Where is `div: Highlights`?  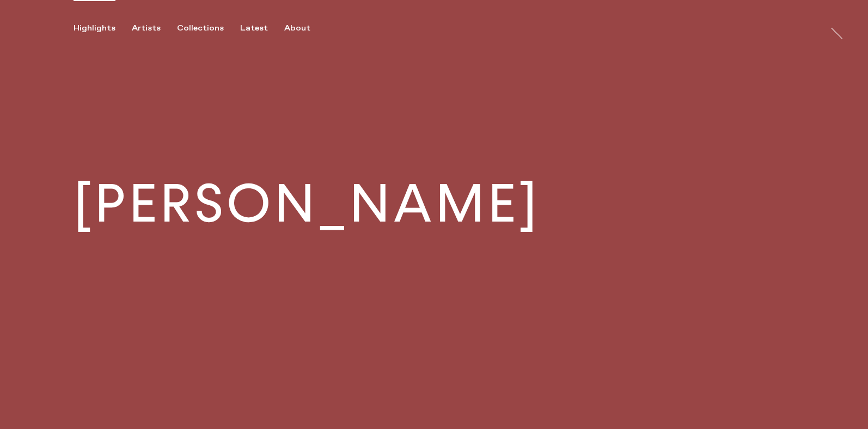 div: Highlights is located at coordinates (94, 28).